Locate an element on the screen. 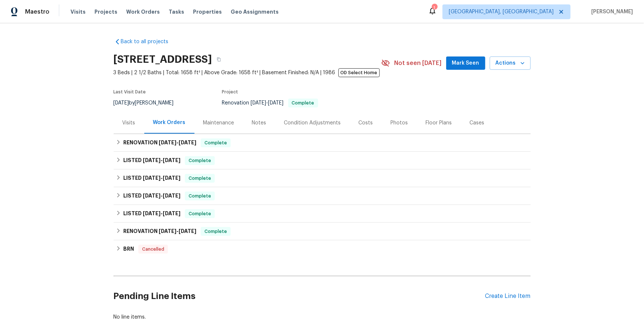 This screenshot has height=333, width=644. button: Copy Address is located at coordinates (219, 59).